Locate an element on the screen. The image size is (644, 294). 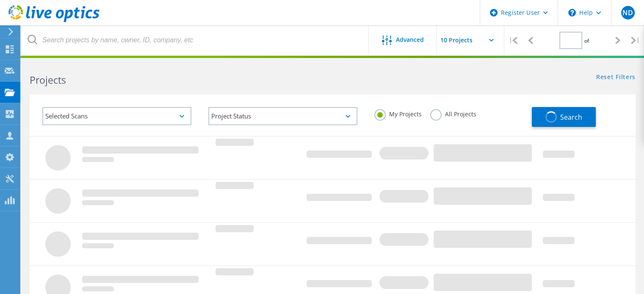
div: Selected Scans is located at coordinates (116, 116).